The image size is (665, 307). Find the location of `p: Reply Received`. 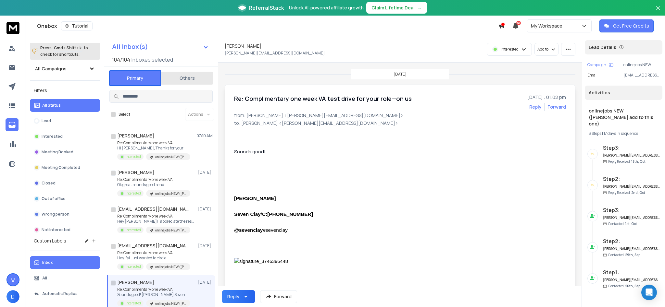

p: Reply Received is located at coordinates (627, 162).